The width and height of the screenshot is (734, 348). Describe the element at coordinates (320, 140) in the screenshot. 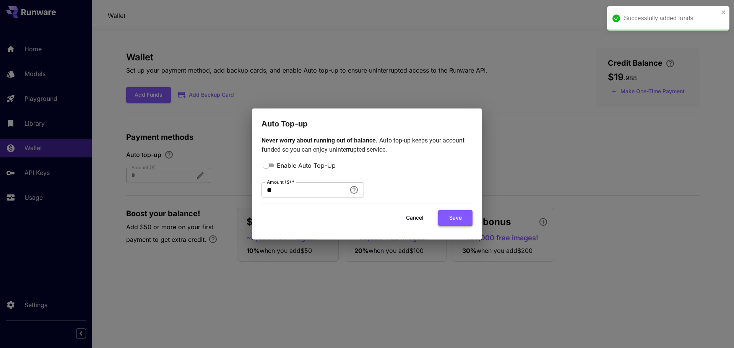

I see `span: Never worry about running out of balance.` at that location.